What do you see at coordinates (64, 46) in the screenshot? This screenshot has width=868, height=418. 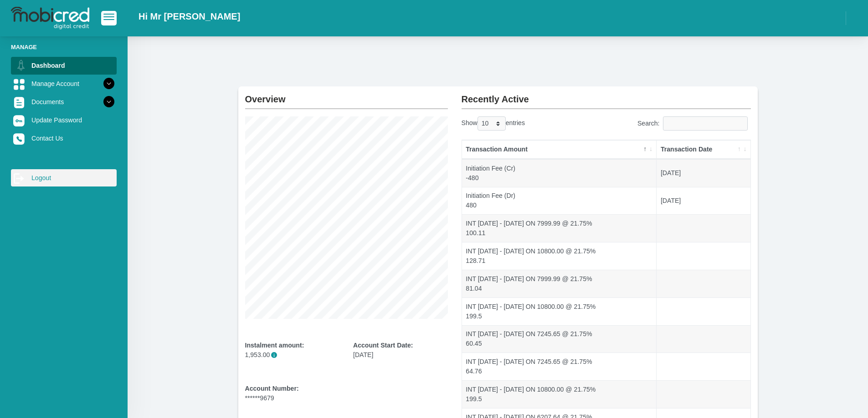 I see `li: Manage` at bounding box center [64, 46].